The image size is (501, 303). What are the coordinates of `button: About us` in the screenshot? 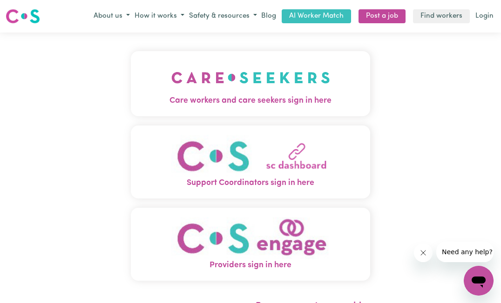 It's located at (112, 16).